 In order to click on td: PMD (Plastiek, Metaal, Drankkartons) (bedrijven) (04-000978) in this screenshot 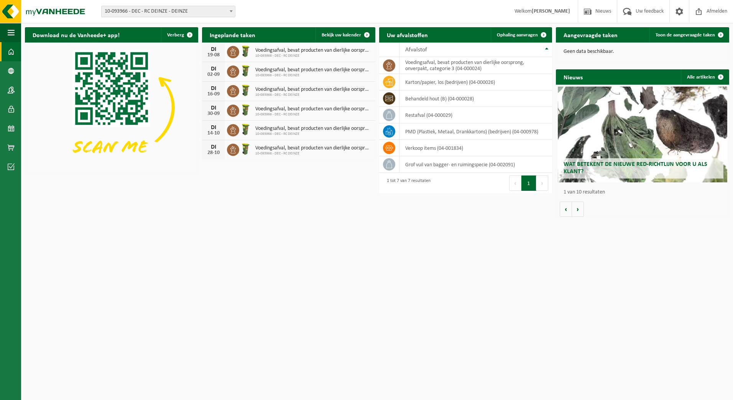, I will do `click(476, 131)`.